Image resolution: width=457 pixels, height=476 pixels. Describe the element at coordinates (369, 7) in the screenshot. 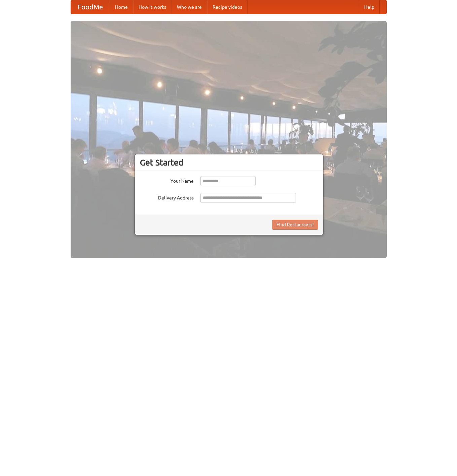

I see `a: Help` at that location.